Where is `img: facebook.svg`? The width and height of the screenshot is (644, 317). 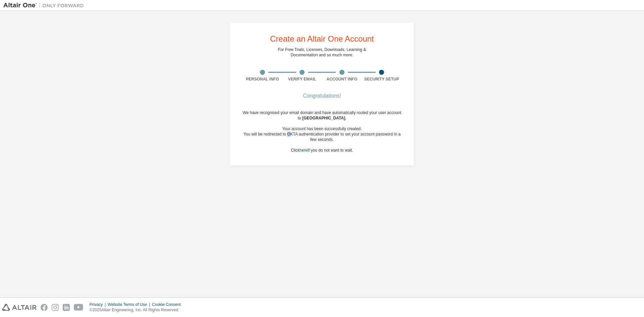
img: facebook.svg is located at coordinates (44, 307).